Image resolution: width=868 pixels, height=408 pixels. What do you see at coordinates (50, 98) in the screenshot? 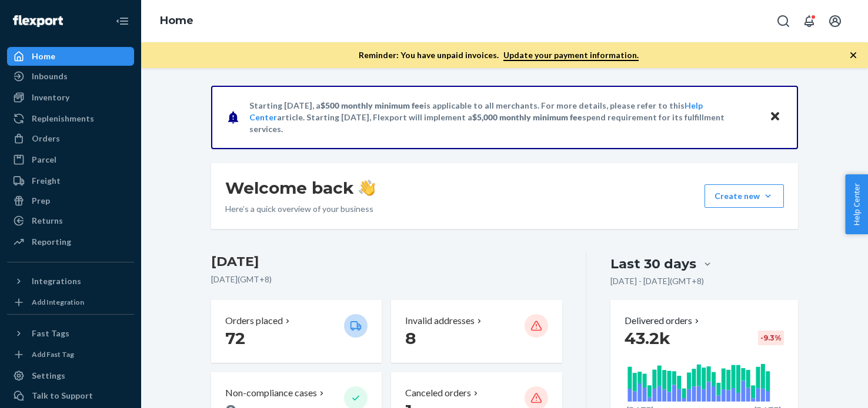
I see `div: Inventory` at bounding box center [50, 98].